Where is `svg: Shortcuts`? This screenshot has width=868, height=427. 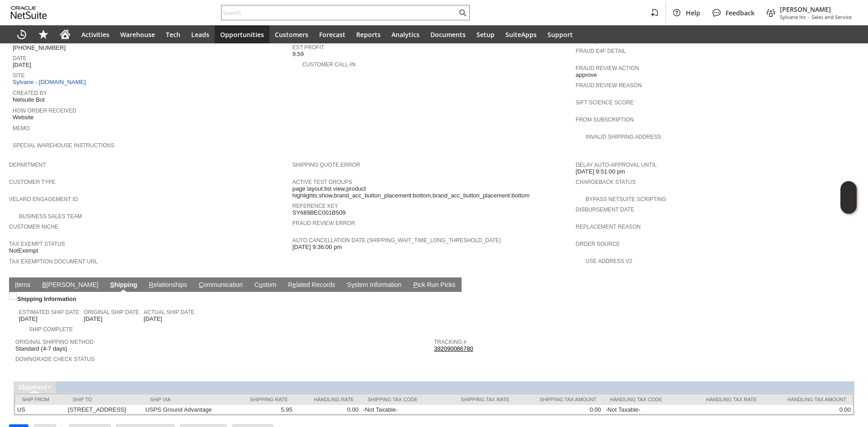
svg: Shortcuts is located at coordinates (43, 34).